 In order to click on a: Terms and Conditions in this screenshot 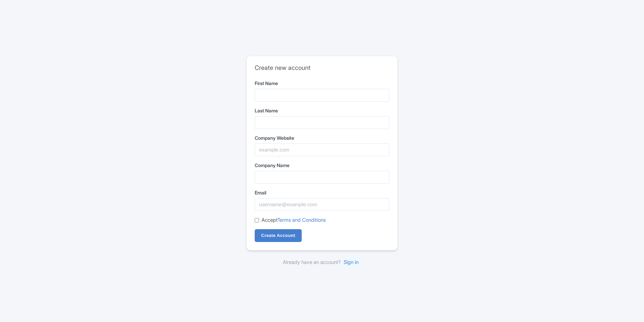, I will do `click(301, 220)`.